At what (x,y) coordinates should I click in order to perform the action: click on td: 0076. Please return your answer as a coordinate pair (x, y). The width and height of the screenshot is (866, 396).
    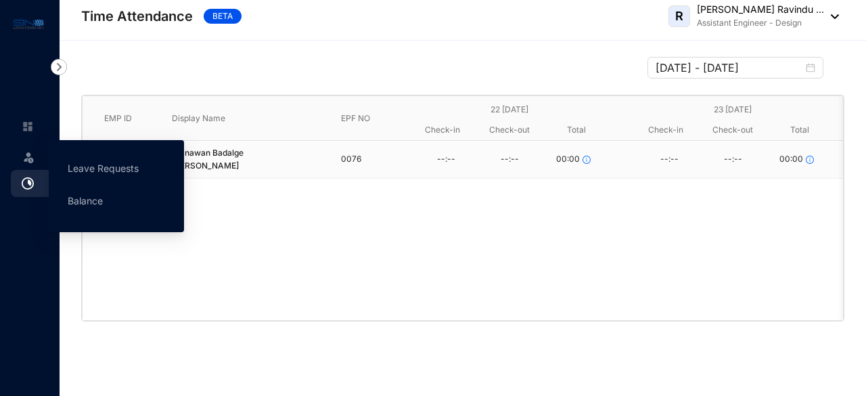
    Looking at the image, I should click on (353, 160).